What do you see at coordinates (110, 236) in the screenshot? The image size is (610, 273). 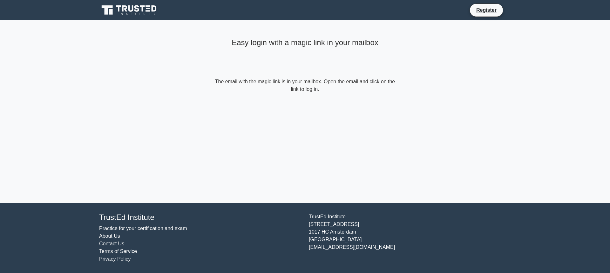 I see `a: About Us` at bounding box center [110, 236].